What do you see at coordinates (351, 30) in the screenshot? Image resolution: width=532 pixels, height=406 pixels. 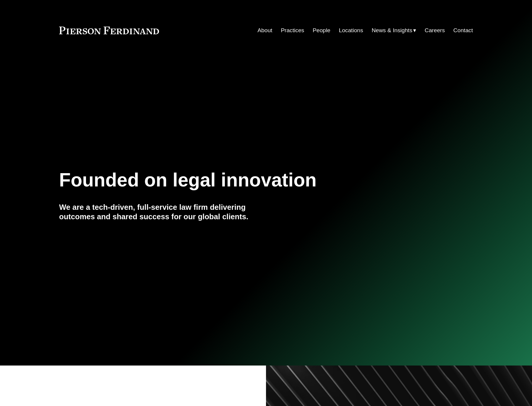 I see `a: Locations` at bounding box center [351, 30].